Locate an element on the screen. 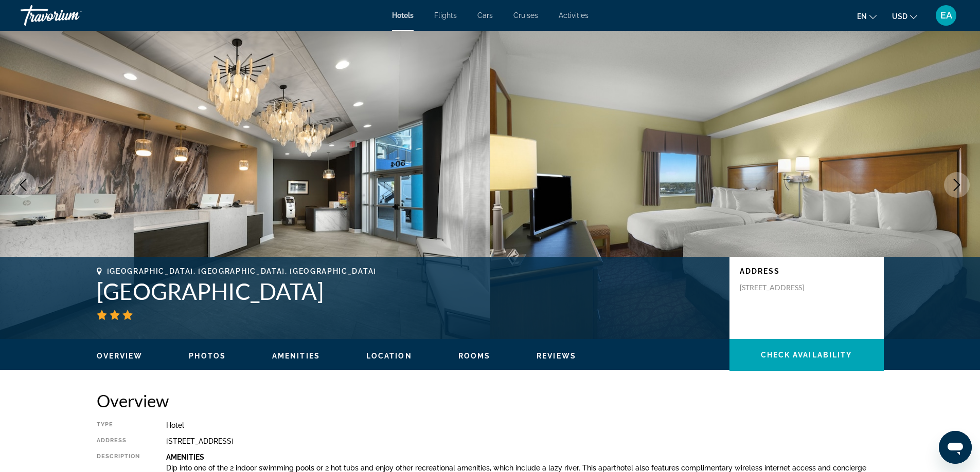 This screenshot has height=472, width=980. button: Next image is located at coordinates (957, 185).